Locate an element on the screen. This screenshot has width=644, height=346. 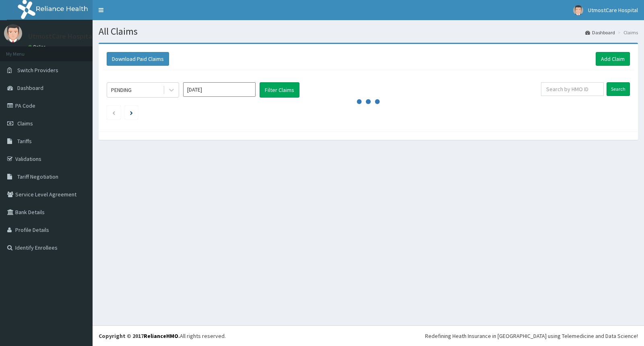
span: Switch Providers is located at coordinates (38, 70).